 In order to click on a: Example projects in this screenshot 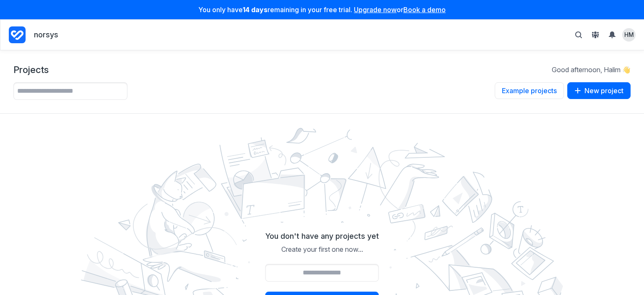, I will do `click(529, 91)`.